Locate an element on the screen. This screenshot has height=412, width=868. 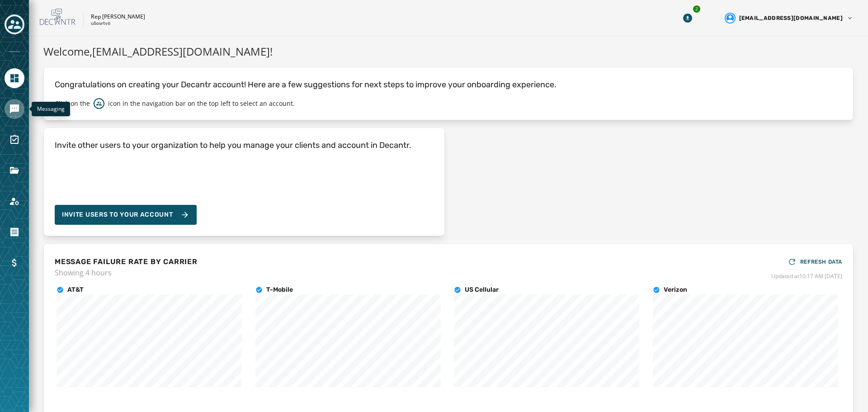
button: Download Menu is located at coordinates (688, 18).